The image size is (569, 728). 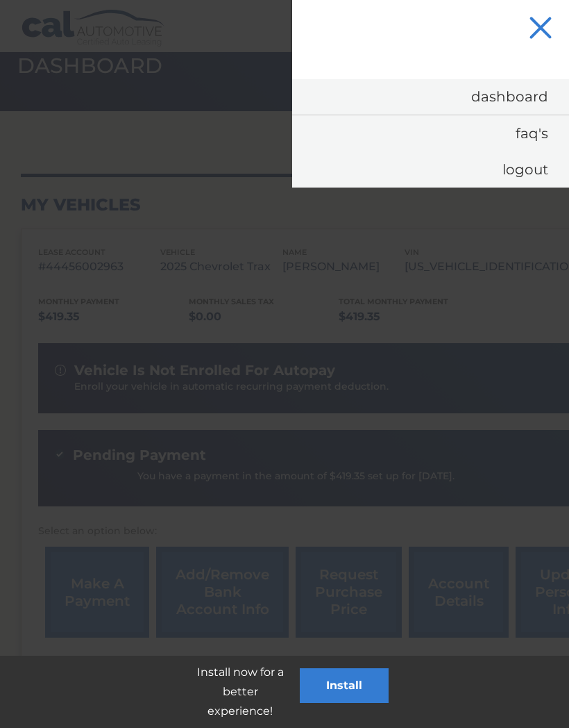 I want to click on button: Menu, so click(x=540, y=30).